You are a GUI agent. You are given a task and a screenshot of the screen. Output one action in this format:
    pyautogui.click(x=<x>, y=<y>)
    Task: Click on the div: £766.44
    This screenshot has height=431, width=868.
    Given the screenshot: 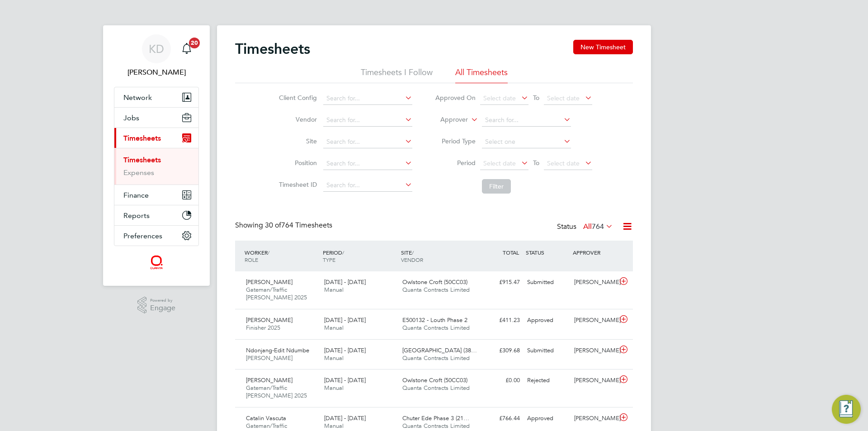 What is the action you would take?
    pyautogui.click(x=500, y=418)
    